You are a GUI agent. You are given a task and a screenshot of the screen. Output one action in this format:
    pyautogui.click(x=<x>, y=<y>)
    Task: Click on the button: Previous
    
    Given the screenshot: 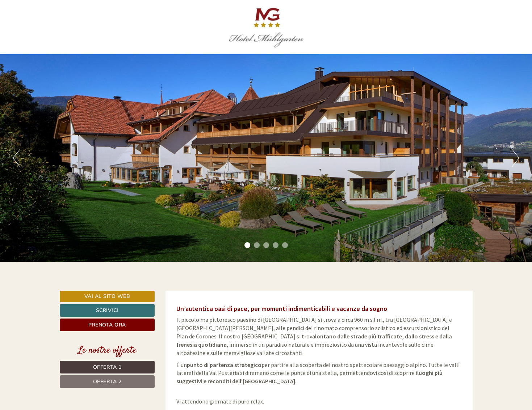 What is the action you would take?
    pyautogui.click(x=16, y=158)
    